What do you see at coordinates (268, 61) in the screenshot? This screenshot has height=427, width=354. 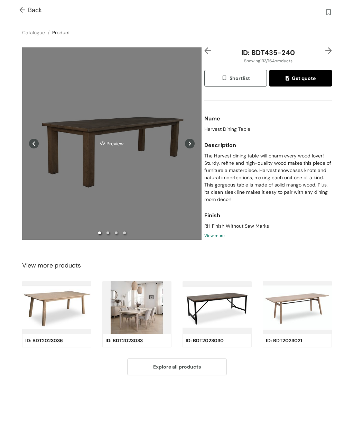 I see `span: Showing 133 / 164 products` at bounding box center [268, 61].